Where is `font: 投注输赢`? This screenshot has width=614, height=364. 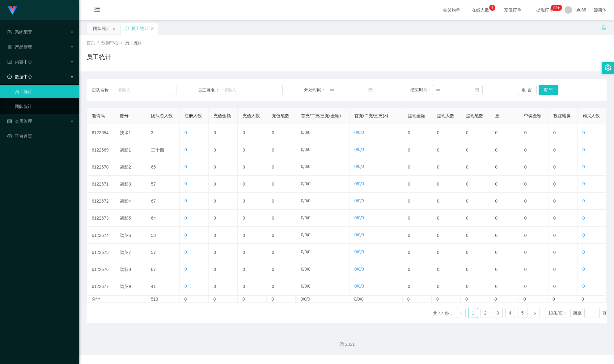 font: 投注输赢 is located at coordinates (562, 116).